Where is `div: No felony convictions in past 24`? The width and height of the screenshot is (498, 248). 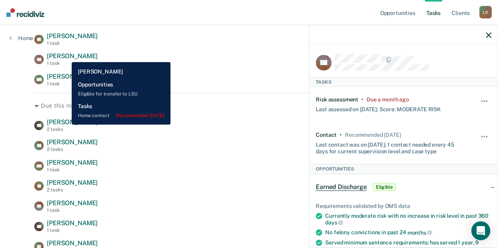
div: No felony convictions in past 24 is located at coordinates (408, 233).